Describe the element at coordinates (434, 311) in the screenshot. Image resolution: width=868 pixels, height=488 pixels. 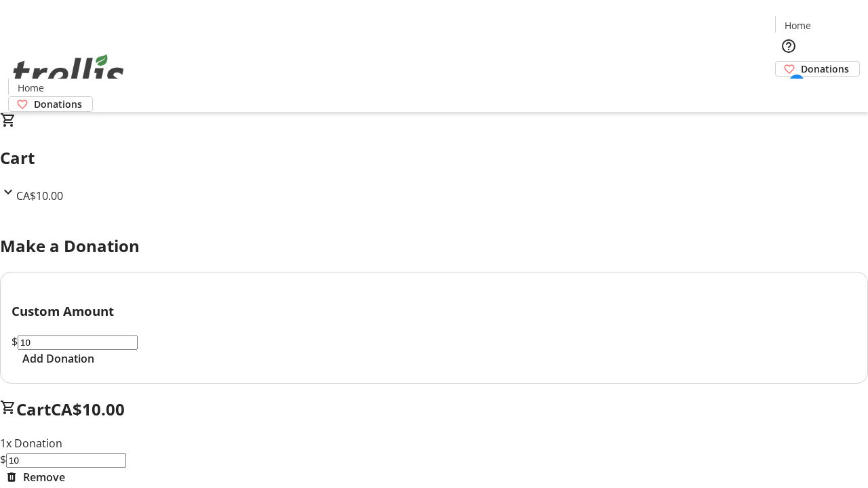
I see `h3: Custom Amount` at that location.